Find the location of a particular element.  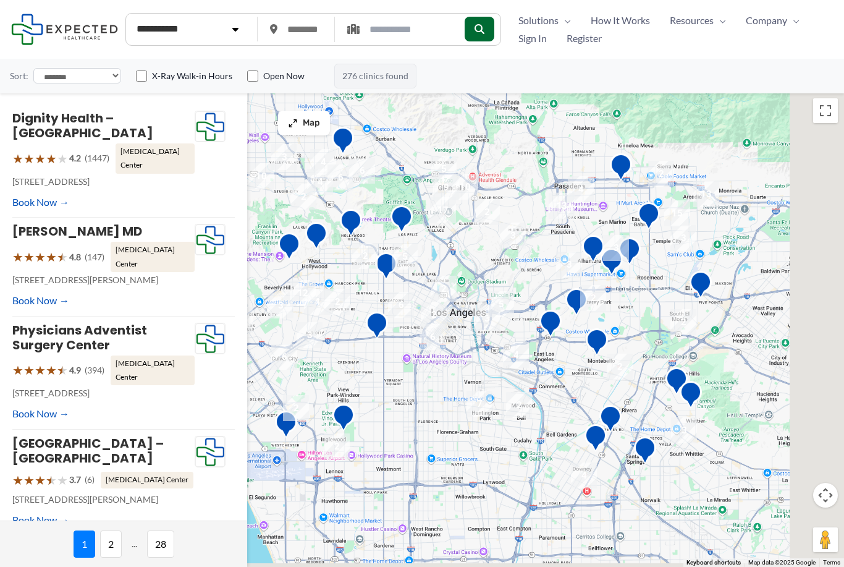

a: SolutionsMenu Toggle is located at coordinates (544, 20).